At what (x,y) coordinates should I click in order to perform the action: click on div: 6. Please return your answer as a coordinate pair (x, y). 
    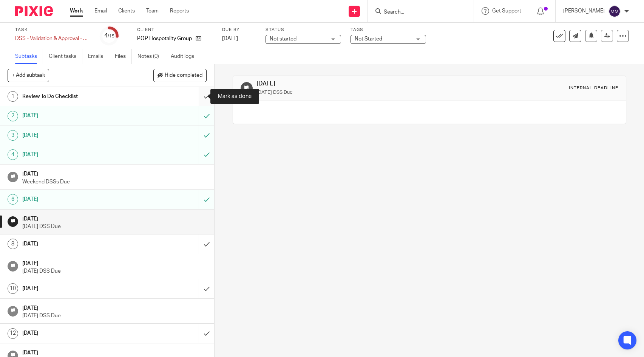
    Looking at the image, I should click on (13, 200).